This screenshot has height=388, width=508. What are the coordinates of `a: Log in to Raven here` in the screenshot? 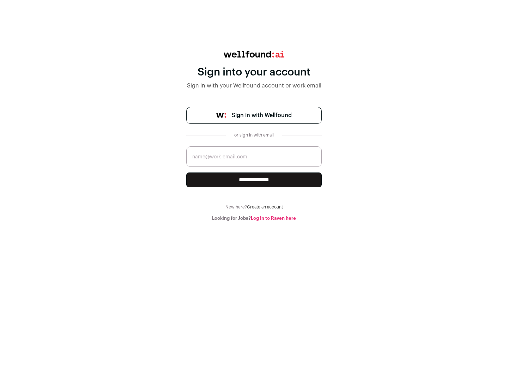 It's located at (274, 218).